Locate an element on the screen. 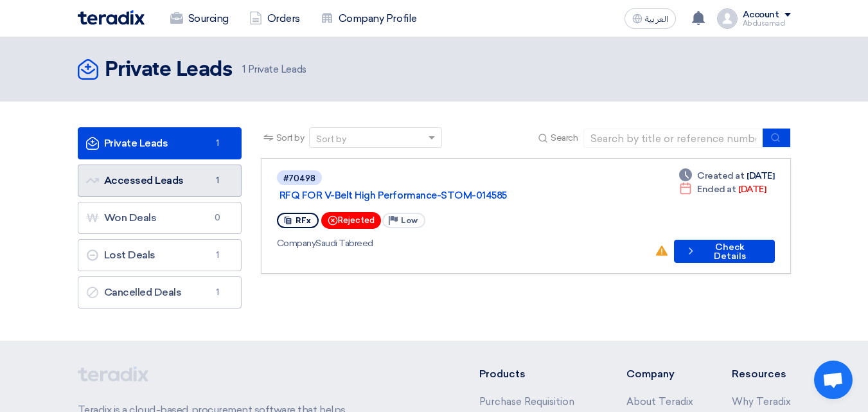  img: profile_test.png is located at coordinates (727, 19).